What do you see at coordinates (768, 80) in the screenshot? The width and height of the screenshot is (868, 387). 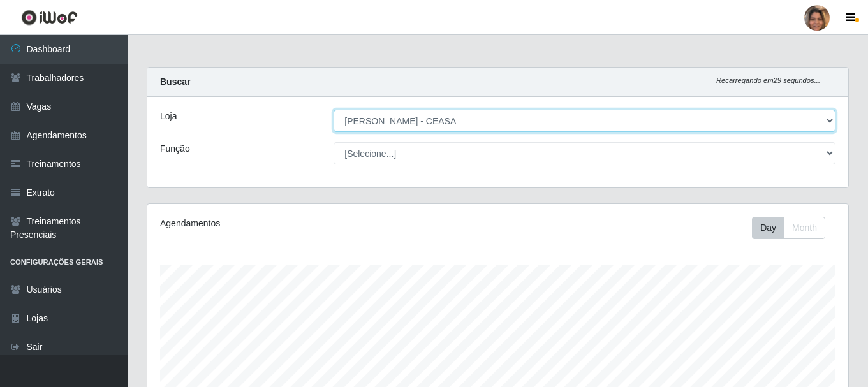 I see `i: Recarregando em 29 segundos...` at bounding box center [768, 80].